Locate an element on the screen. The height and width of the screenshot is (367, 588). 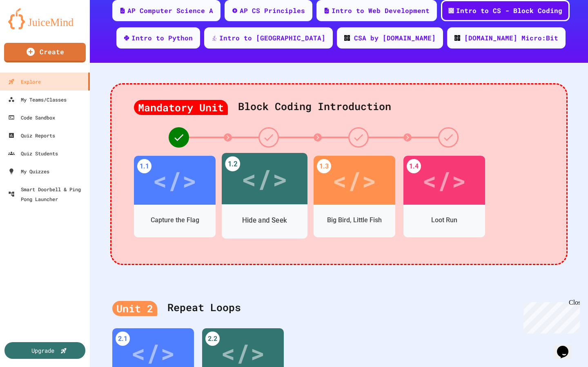
div: Capture the Flag is located at coordinates (175, 220).